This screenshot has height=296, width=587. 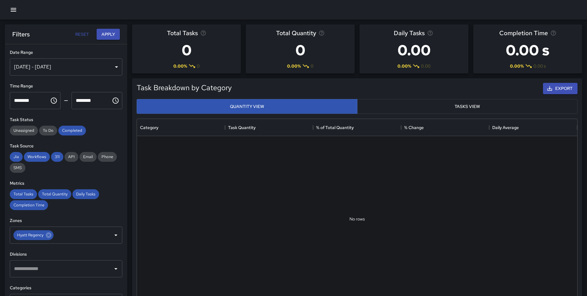 What do you see at coordinates (82, 34) in the screenshot?
I see `button: Reset` at bounding box center [82, 34].